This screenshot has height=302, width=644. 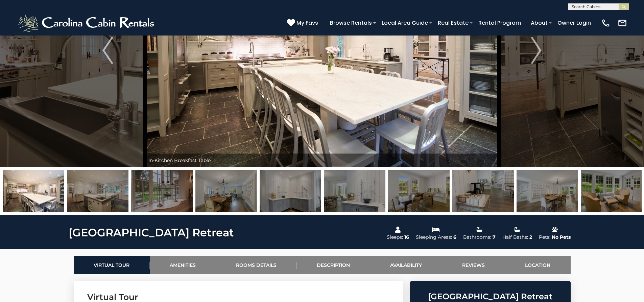 I want to click on a: Location, so click(x=538, y=265).